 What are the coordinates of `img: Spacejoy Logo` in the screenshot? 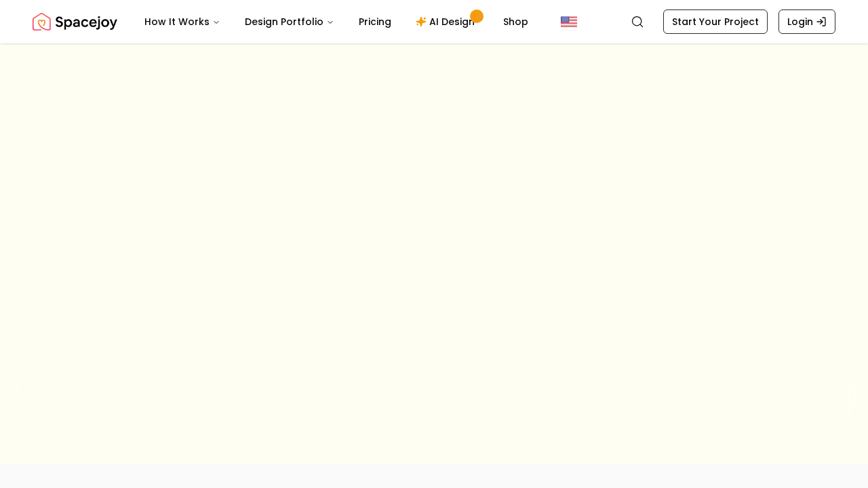 It's located at (75, 22).